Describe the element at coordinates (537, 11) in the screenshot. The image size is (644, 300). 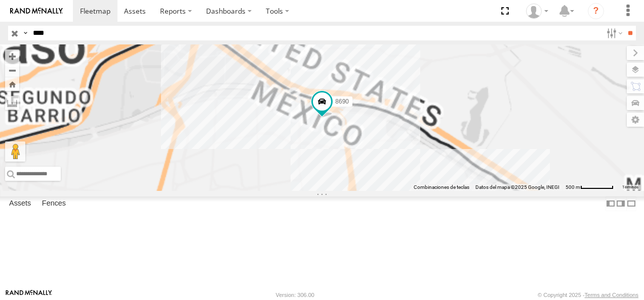
I see `div: antonio fernandez` at that location.